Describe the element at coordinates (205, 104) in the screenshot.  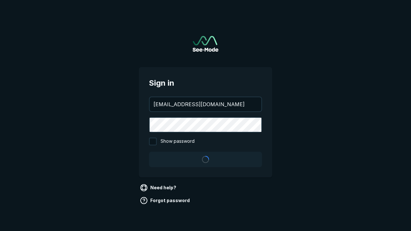
I see `input: your@email.com` at that location.